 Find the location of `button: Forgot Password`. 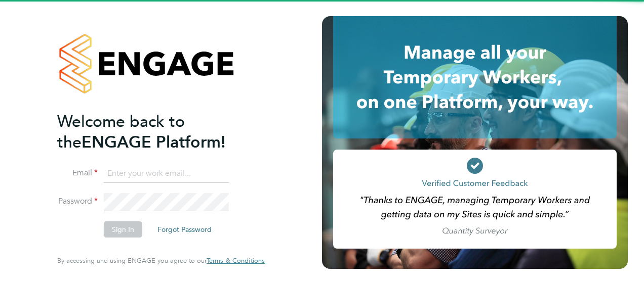

button: Forgot Password is located at coordinates (184, 230).